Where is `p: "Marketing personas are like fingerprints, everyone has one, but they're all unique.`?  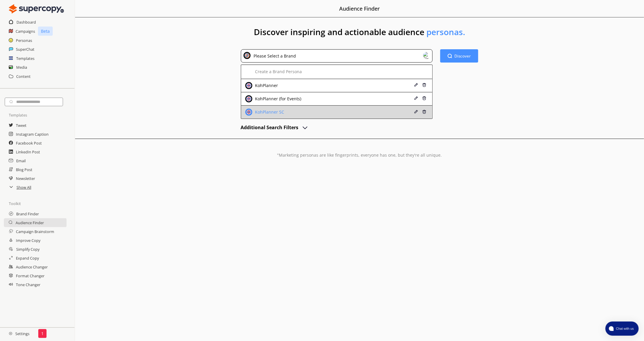
p: "Marketing personas are like fingerprints, everyone has one, but they're all unique. is located at coordinates (360, 155).